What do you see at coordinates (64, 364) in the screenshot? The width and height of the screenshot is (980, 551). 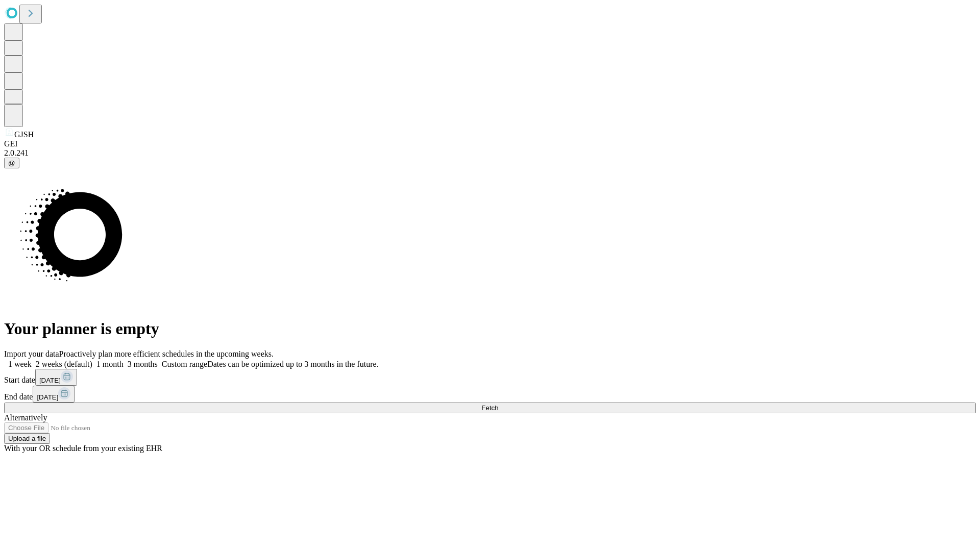 I see `span: 2 weeks (default)` at bounding box center [64, 364].